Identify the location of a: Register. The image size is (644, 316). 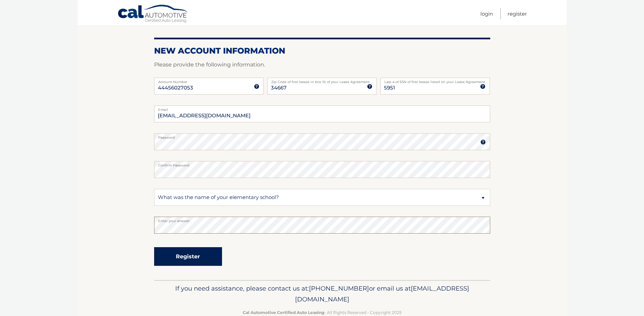
(517, 13).